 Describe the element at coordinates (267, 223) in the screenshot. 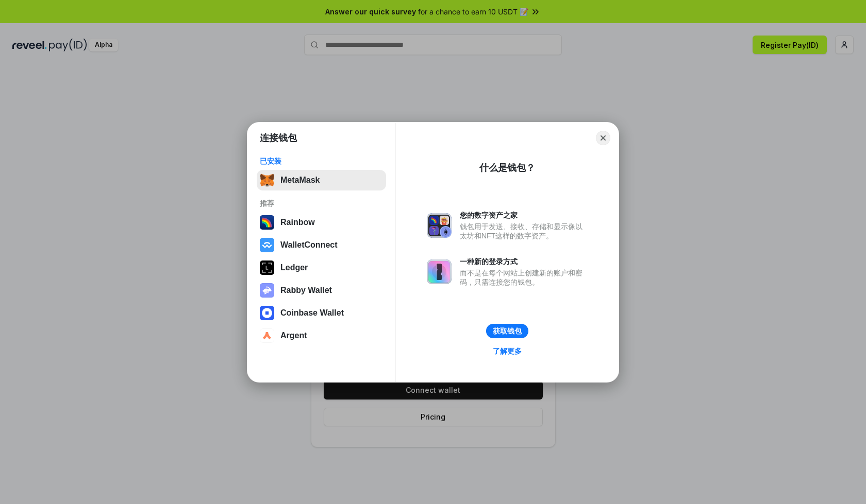

I see `img: svg+xml,%3Csvg%20width%3D%22120%22%20height%3D%22120%22%20viewBox%3D%220%200%20120%20120%22%20fil...` at that location.